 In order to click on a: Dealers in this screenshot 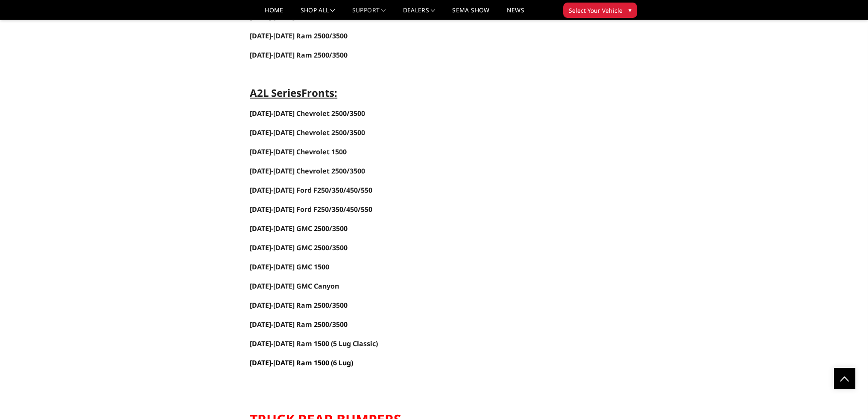, I will do `click(419, 13)`.